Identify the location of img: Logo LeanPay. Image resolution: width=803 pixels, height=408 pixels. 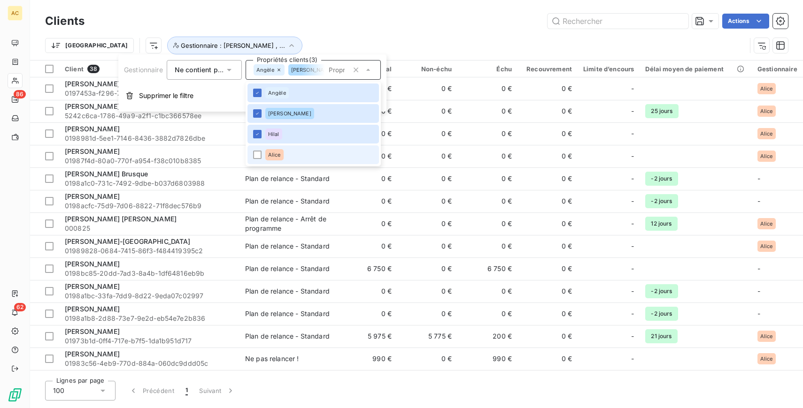
(15, 395).